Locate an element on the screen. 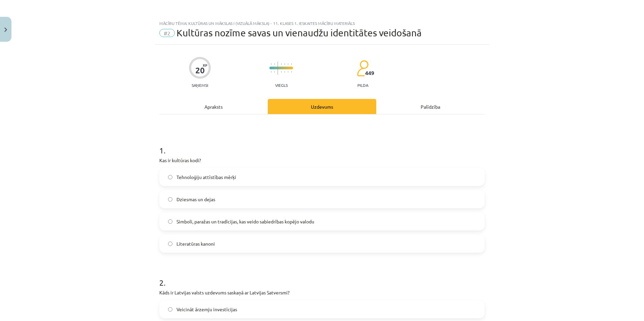  p: Saņemsi is located at coordinates (200, 85).